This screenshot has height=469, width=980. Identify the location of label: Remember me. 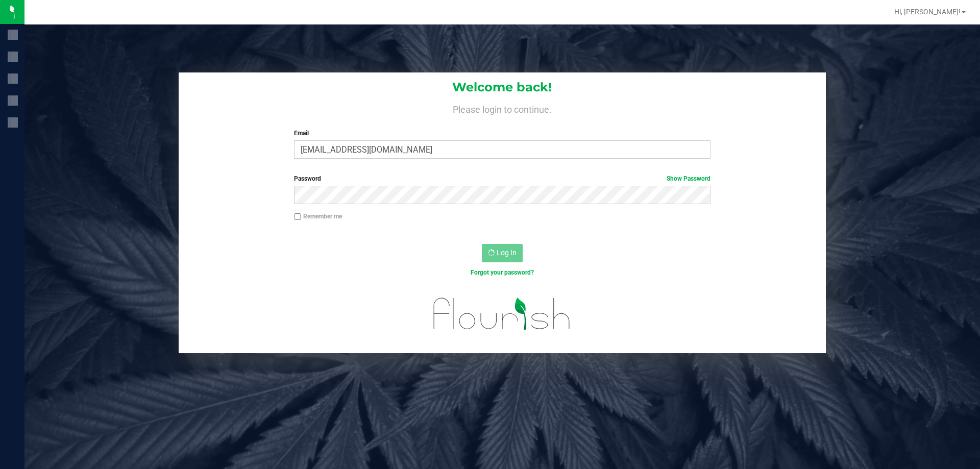
(318, 217).